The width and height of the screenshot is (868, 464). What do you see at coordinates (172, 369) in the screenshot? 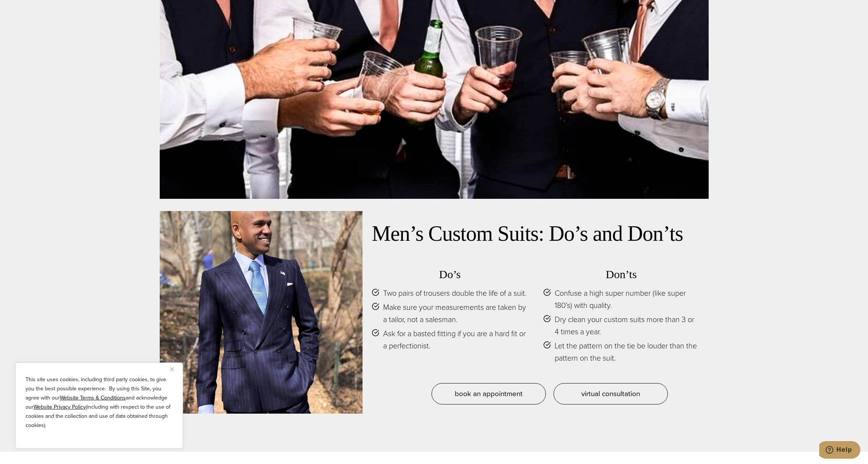
I see `img: Close` at bounding box center [172, 369].